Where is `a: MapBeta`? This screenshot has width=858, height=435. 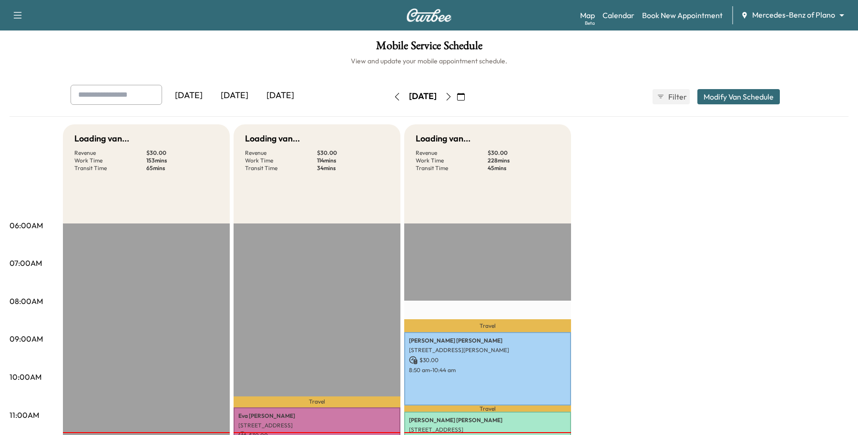
a: MapBeta is located at coordinates (587, 15).